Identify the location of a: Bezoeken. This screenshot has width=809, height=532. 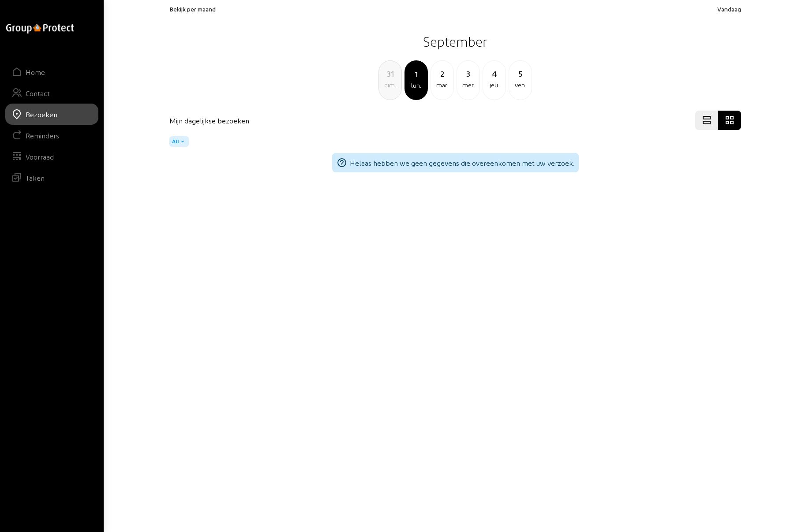
(52, 115).